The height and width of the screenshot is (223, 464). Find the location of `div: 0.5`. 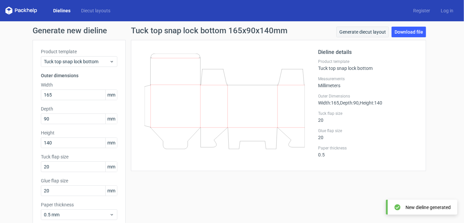

div: 0.5 is located at coordinates (368, 151).